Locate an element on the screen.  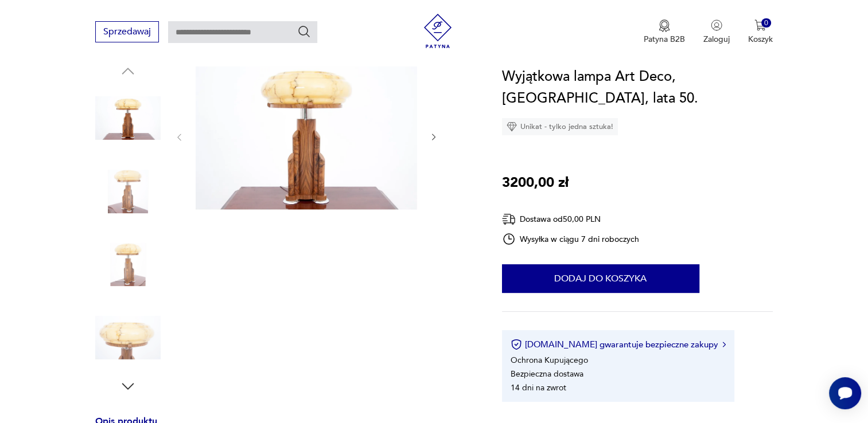
img: Ikona medalu is located at coordinates (664, 26).